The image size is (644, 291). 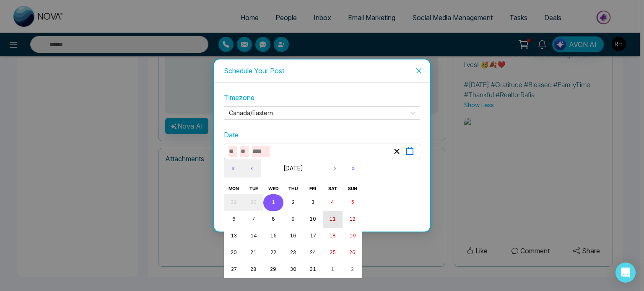 What do you see at coordinates (312, 188) in the screenshot?
I see `abbr: Friday` at bounding box center [312, 188].